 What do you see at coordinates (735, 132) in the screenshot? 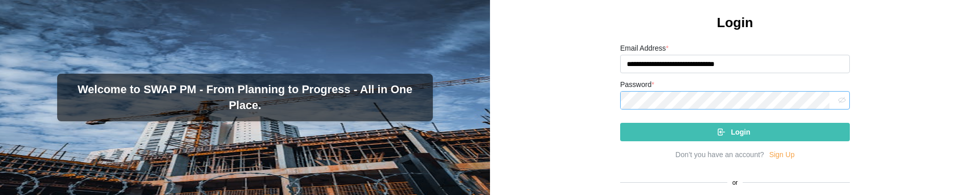
I see `button: Login` at bounding box center [735, 132].